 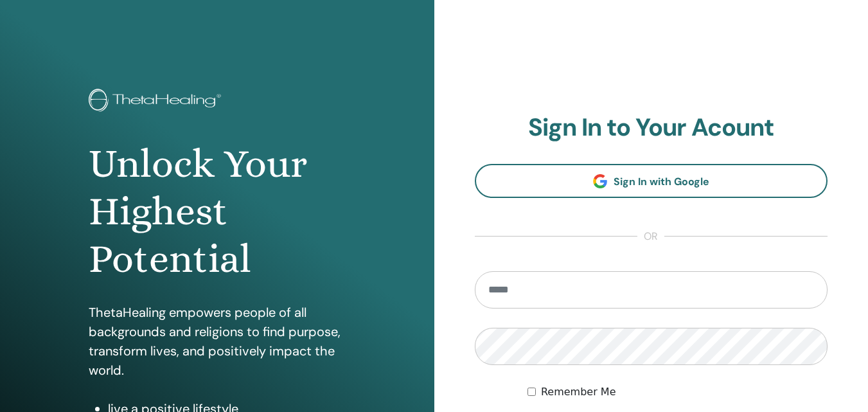 I want to click on span: Sign In with Google, so click(x=661, y=181).